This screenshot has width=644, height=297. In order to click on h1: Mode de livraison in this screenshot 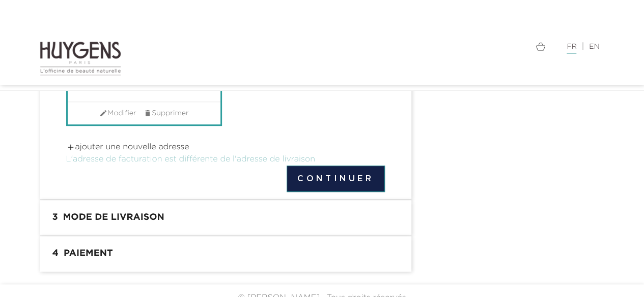, I will do `click(225, 218)`.